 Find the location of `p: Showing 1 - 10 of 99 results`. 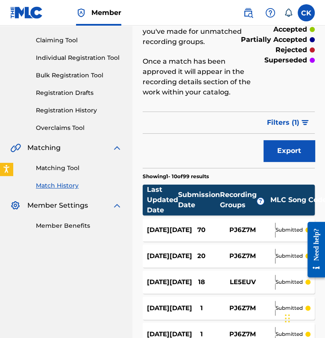

p: Showing 1 - 10 of 99 results is located at coordinates (175, 176).